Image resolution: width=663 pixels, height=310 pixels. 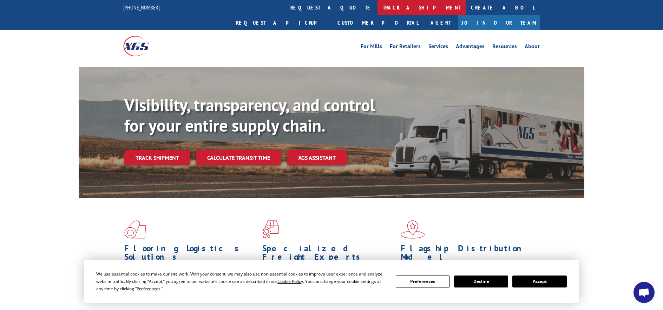 What do you see at coordinates (441, 22) in the screenshot?
I see `a: Agent` at bounding box center [441, 22].